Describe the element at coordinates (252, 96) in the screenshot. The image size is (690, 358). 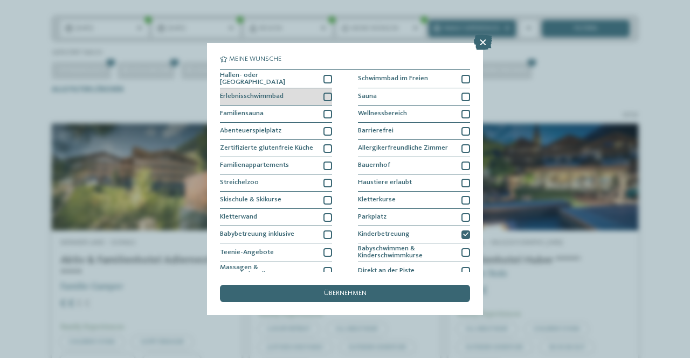
I see `span: Erlebnisschwimmbad` at that location.